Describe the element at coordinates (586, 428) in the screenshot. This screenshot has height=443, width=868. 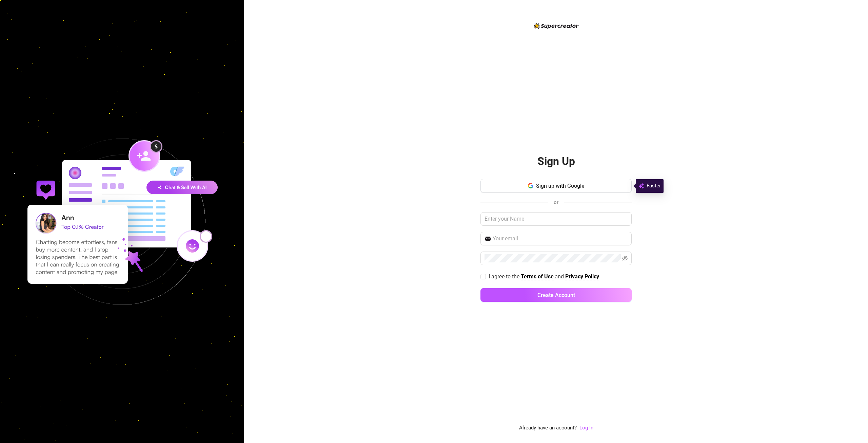
I see `a: Log In` at that location.